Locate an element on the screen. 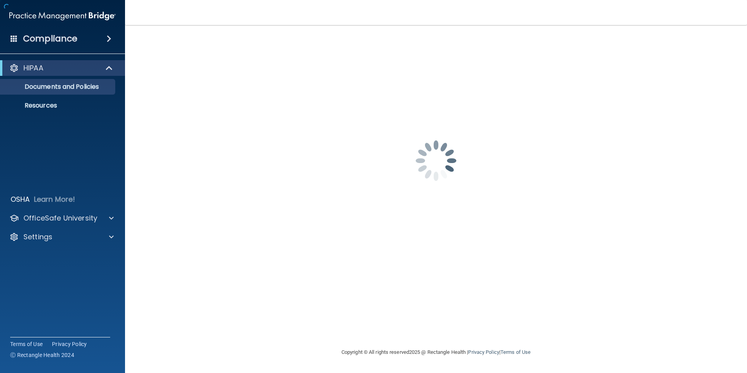 Image resolution: width=747 pixels, height=373 pixels. img: spinner.e123f6fc.gif is located at coordinates (436, 161).